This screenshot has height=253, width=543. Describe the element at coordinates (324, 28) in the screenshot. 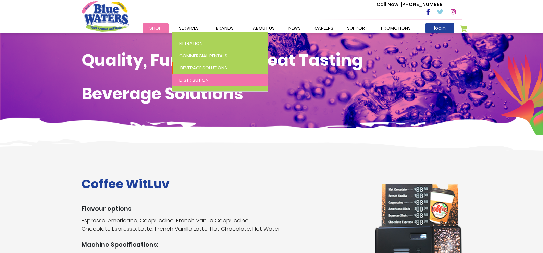

I see `a: careers` at that location.